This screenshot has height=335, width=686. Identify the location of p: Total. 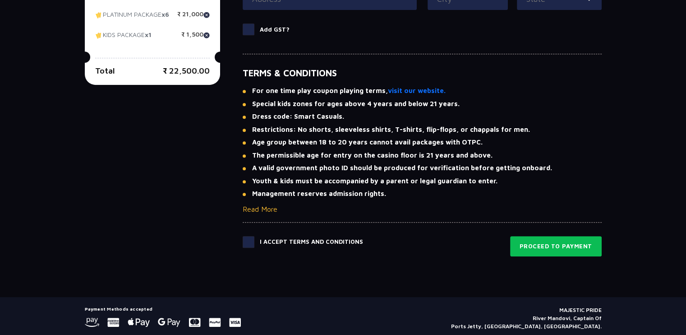
(105, 70).